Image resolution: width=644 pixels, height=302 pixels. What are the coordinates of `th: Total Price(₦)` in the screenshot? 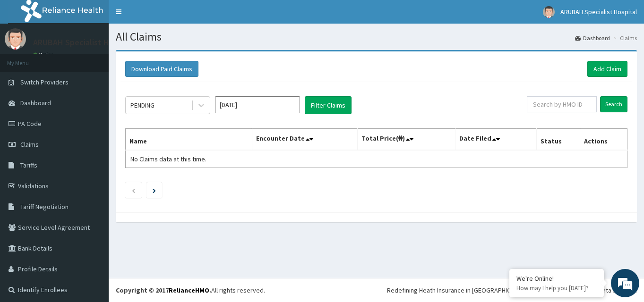 It's located at (406, 140).